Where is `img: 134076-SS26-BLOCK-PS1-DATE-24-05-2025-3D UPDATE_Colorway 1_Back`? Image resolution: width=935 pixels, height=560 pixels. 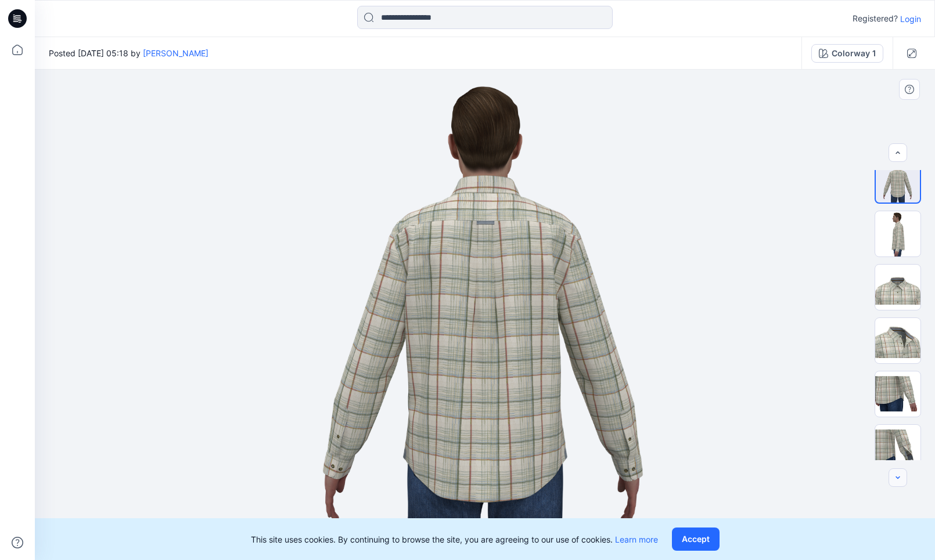
img: 134076-SS26-BLOCK-PS1-DATE-24-05-2025-3D UPDATE_Colorway 1_Back is located at coordinates (898, 181).